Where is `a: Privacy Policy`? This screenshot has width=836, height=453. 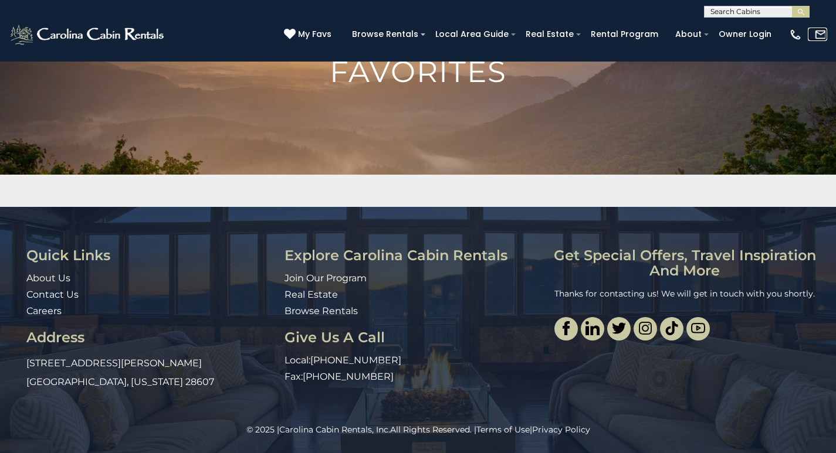
a: Privacy Policy is located at coordinates (561, 430).